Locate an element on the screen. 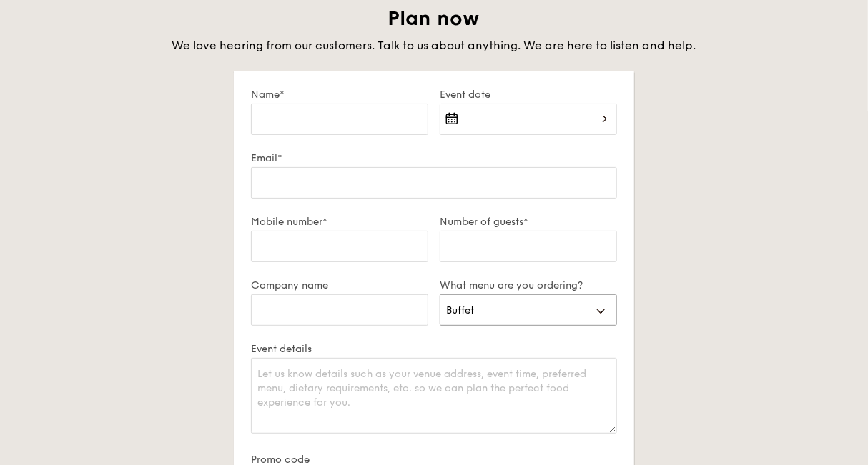 This screenshot has height=465, width=868. label: Number of guests* is located at coordinates (528, 222).